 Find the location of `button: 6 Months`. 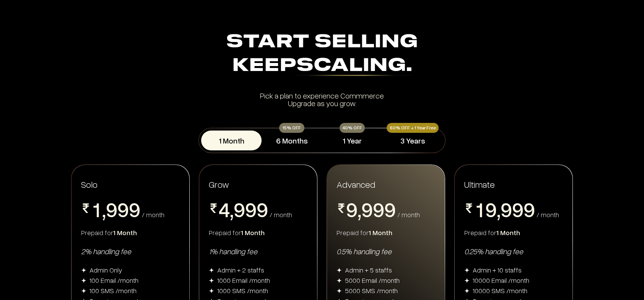

button: 6 Months is located at coordinates (292, 141).